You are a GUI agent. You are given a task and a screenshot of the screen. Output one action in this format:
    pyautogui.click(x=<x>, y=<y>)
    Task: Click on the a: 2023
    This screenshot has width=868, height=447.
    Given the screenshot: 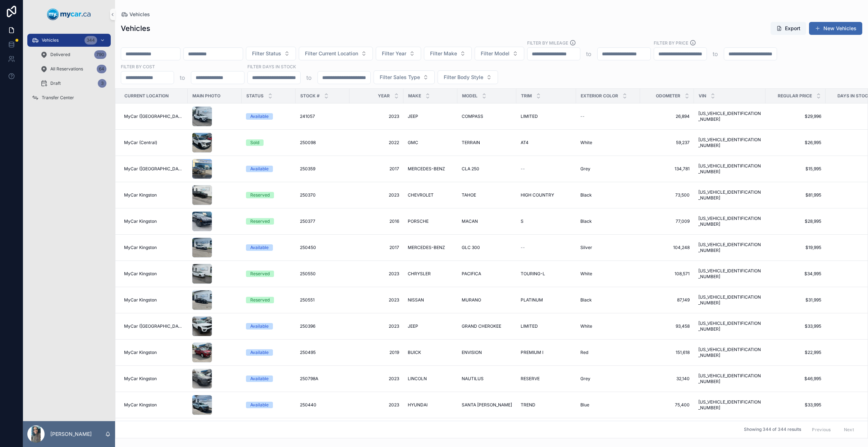 What is the action you would take?
    pyautogui.click(x=377, y=300)
    